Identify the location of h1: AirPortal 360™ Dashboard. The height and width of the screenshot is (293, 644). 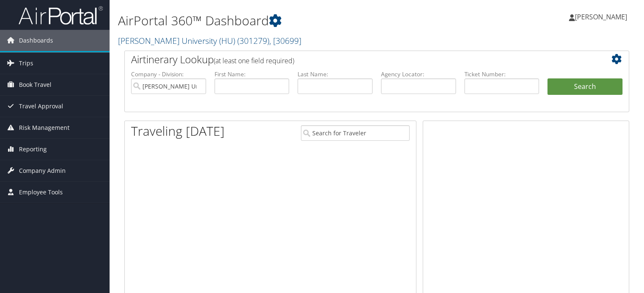
(291, 21).